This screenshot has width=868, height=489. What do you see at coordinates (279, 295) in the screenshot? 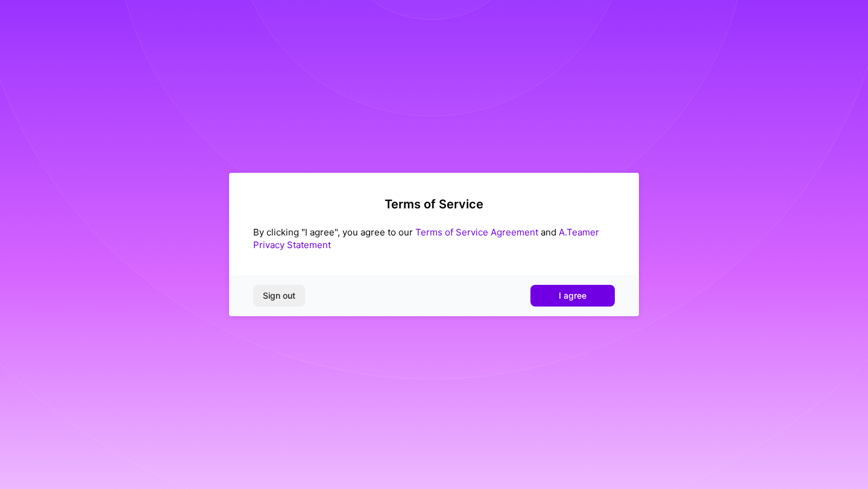
I see `span: Sign out` at bounding box center [279, 295].